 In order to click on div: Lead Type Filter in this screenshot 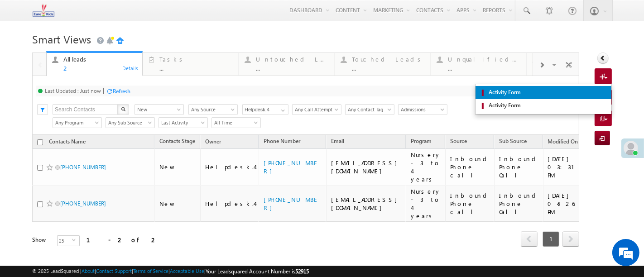, I will do `click(422, 109)`.